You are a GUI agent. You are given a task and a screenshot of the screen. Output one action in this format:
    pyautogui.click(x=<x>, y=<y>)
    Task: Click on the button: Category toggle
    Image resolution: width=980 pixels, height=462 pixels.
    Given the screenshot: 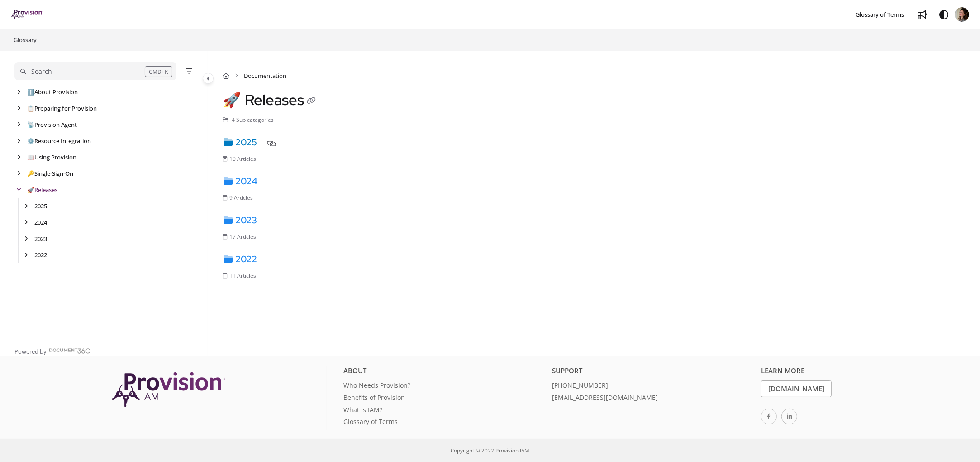 What is the action you would take?
    pyautogui.click(x=208, y=78)
    